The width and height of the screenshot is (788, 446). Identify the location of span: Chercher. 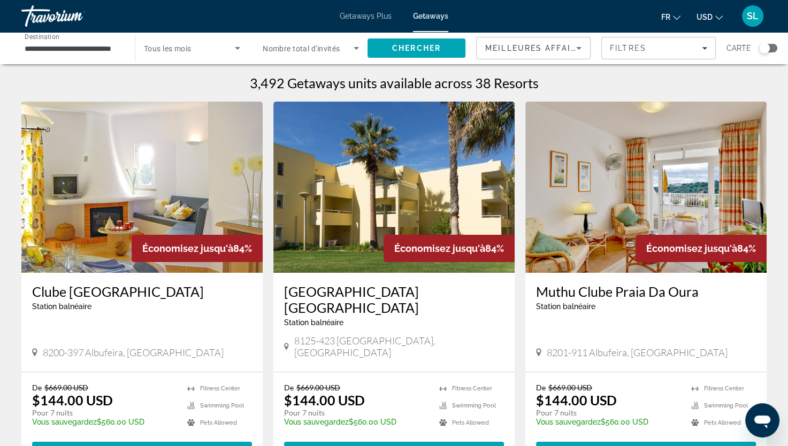
(416, 48).